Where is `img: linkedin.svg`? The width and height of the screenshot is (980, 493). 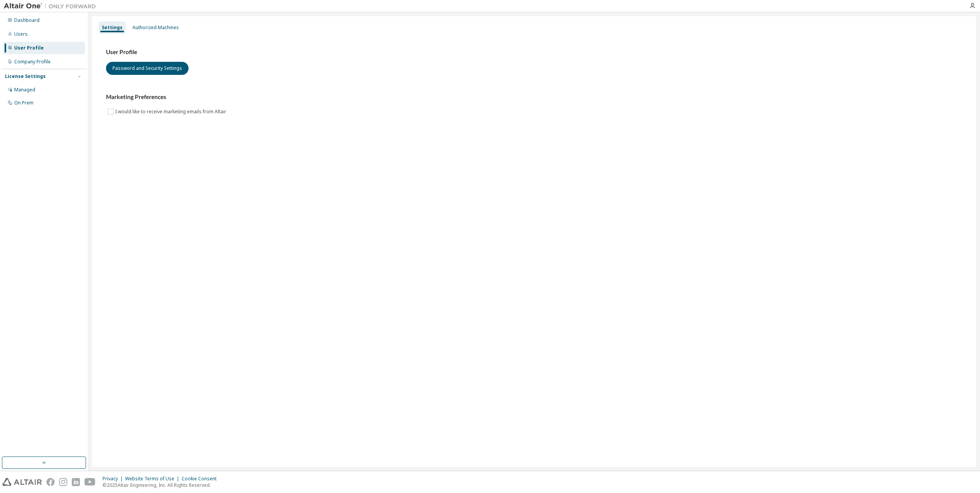 img: linkedin.svg is located at coordinates (75, 482).